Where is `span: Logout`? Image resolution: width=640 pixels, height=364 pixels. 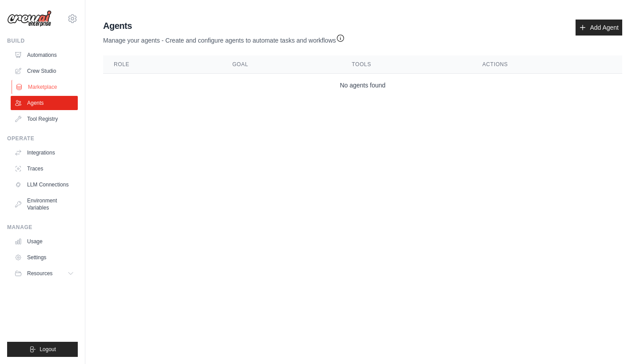
span: Logout is located at coordinates (48, 350).